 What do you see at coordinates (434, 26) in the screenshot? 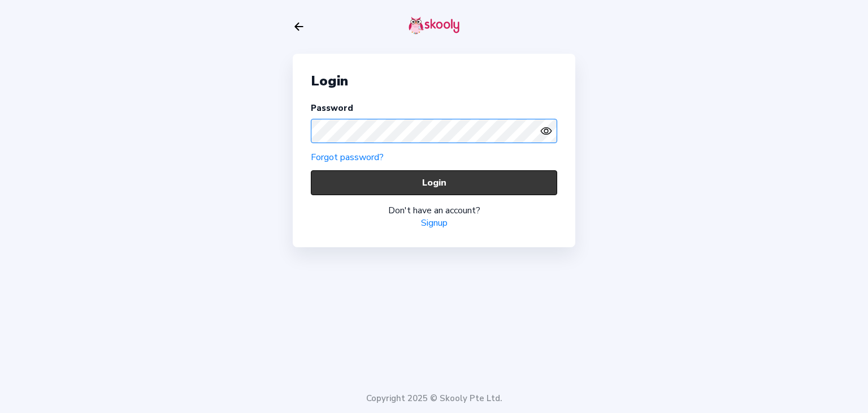
I see `img: skooly-logo.png` at bounding box center [434, 26].